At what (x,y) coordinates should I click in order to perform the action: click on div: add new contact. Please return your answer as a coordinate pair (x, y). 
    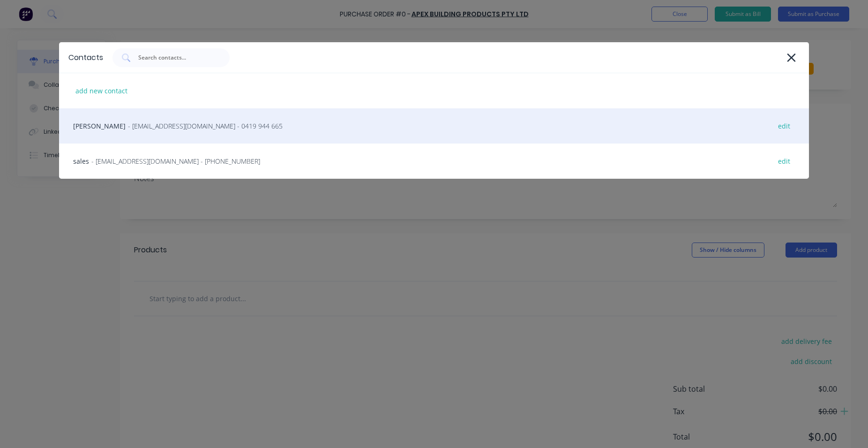
    Looking at the image, I should click on (101, 91).